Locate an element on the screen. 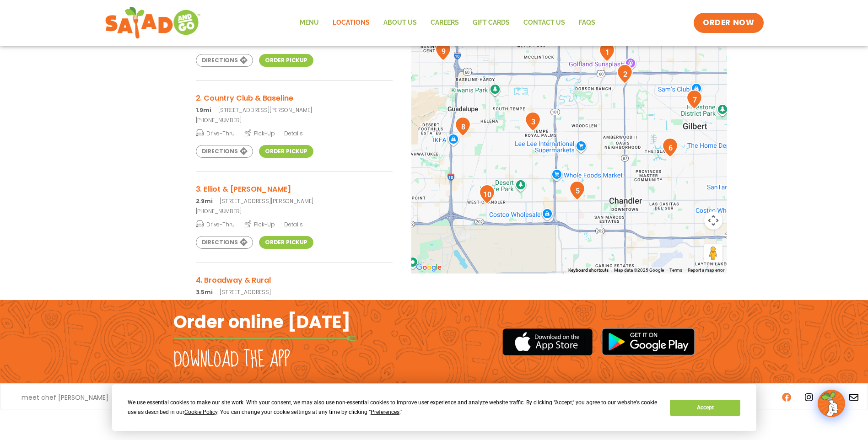 Image resolution: width=868 pixels, height=440 pixels. a: GIFT CARDS is located at coordinates (491, 23).